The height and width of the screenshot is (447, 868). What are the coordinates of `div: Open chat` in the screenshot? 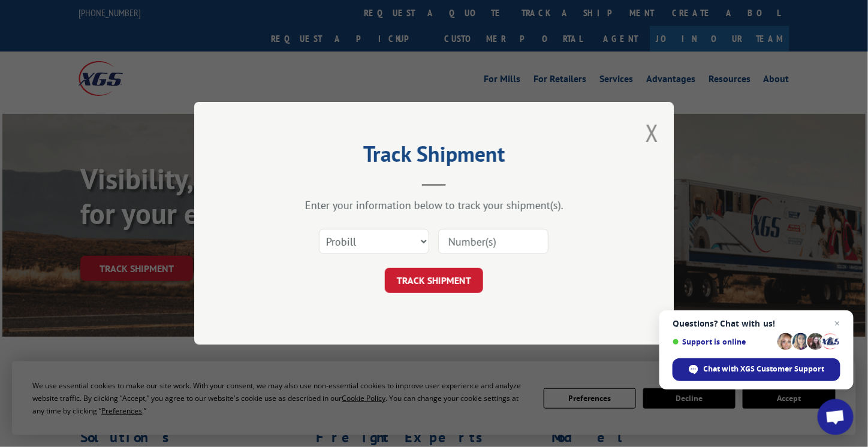 It's located at (836, 417).